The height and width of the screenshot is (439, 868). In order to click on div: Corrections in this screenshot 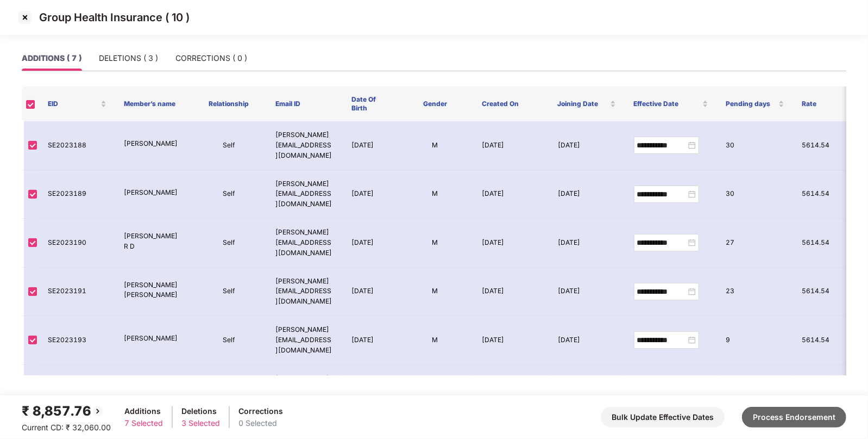, I will do `click(261, 411)`.